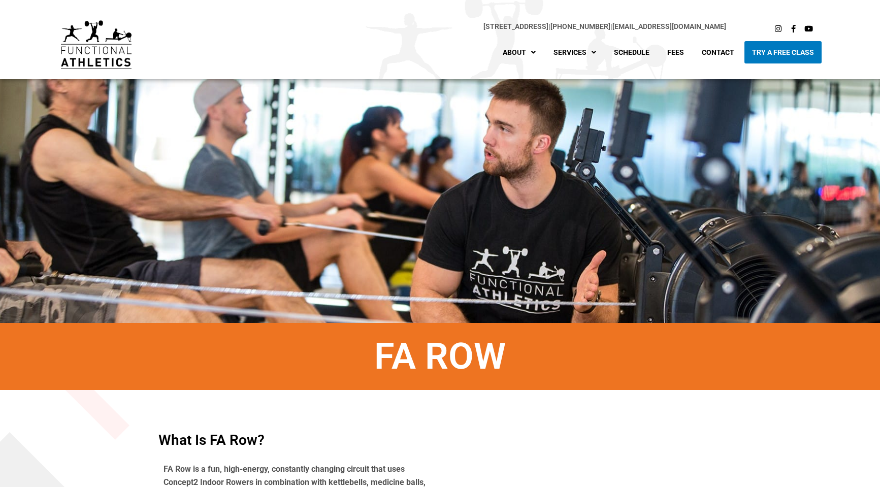  What do you see at coordinates (783, 52) in the screenshot?
I see `a: Try A Free Class` at bounding box center [783, 52].